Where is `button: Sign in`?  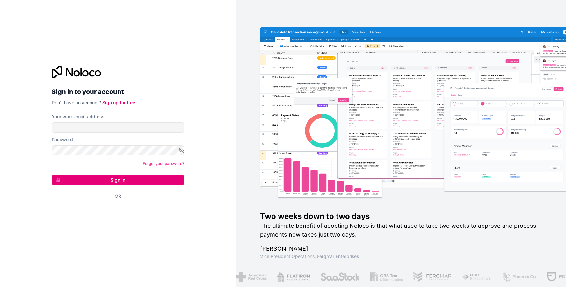 button: Sign in is located at coordinates (118, 180).